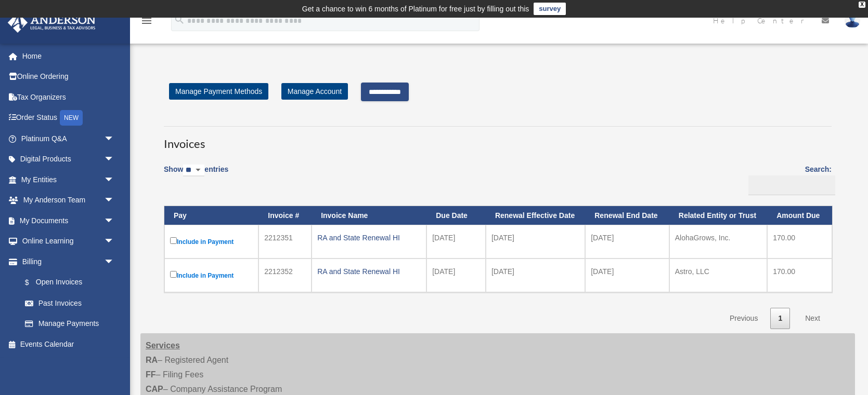 The width and height of the screenshot is (868, 395). I want to click on strong: FF, so click(150, 375).